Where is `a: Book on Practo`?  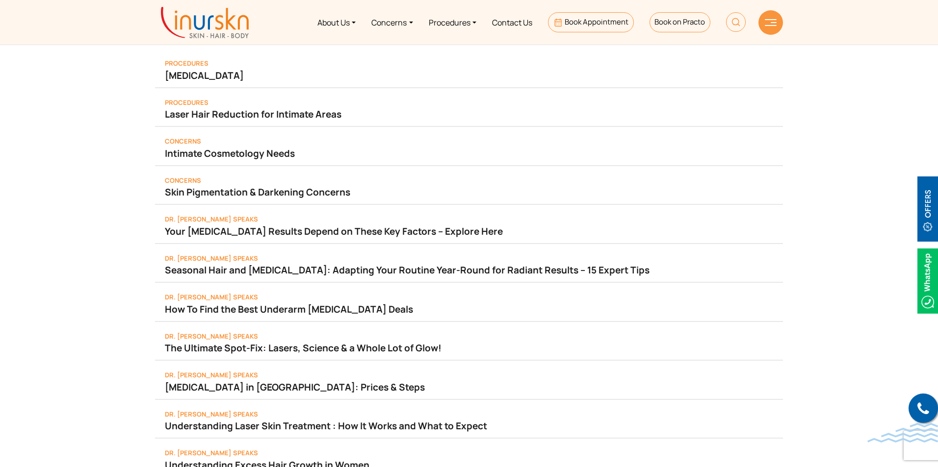 a: Book on Practo is located at coordinates (680, 22).